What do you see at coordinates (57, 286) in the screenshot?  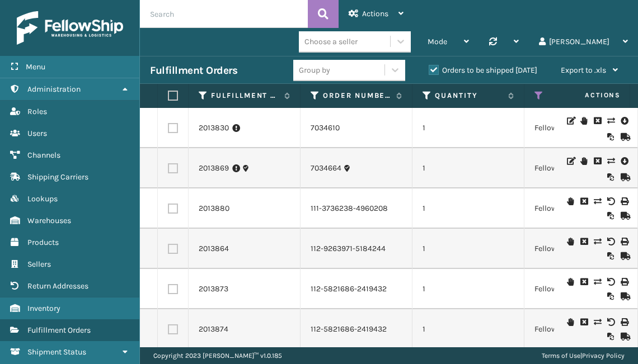 I see `span: Return Addresses` at bounding box center [57, 286].